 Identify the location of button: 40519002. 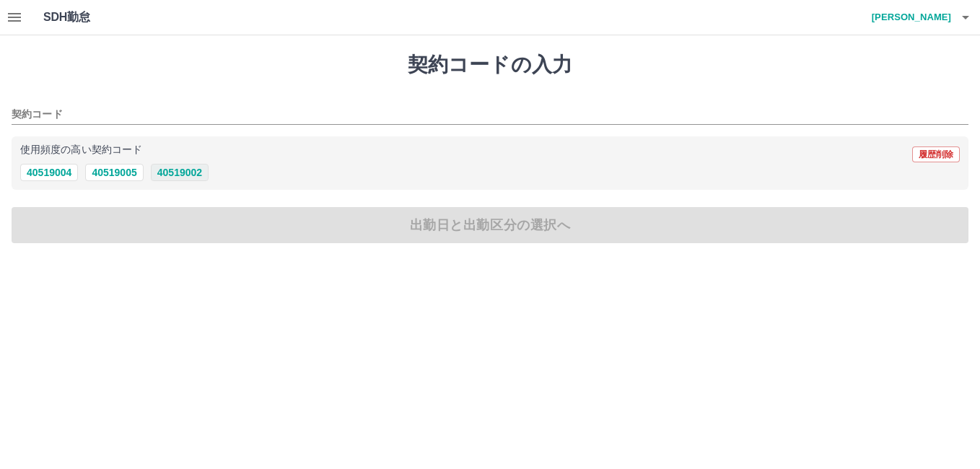
(179, 173).